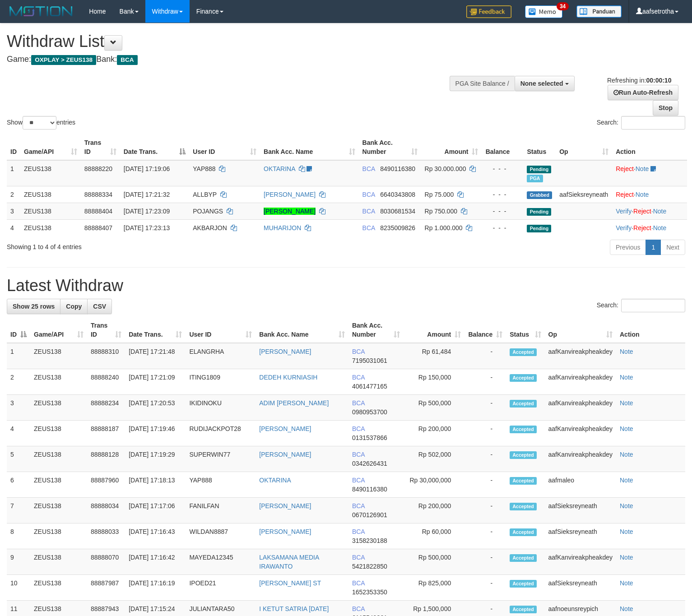 The height and width of the screenshot is (616, 692). I want to click on th: Balance, so click(502, 147).